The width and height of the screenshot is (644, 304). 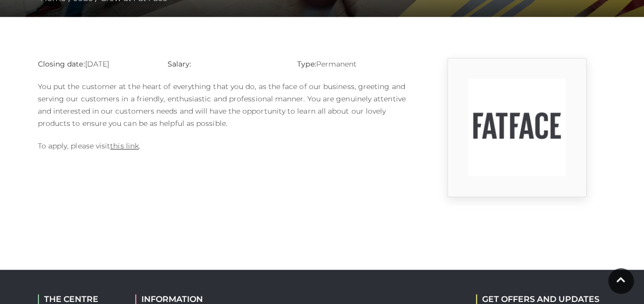 I want to click on h2: GET OFFERS AND UPDATES, so click(x=538, y=299).